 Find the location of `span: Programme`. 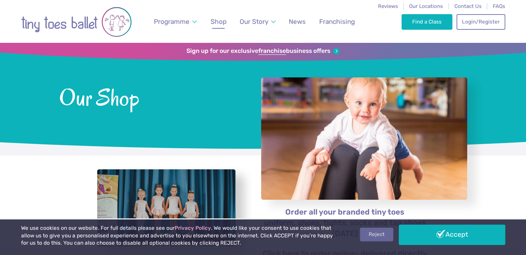

span: Programme is located at coordinates (171, 21).